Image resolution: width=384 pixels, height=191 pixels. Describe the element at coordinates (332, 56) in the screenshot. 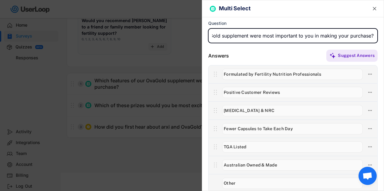

I see `img: MagicMajor%20%28Purple%29.svg` at that location.